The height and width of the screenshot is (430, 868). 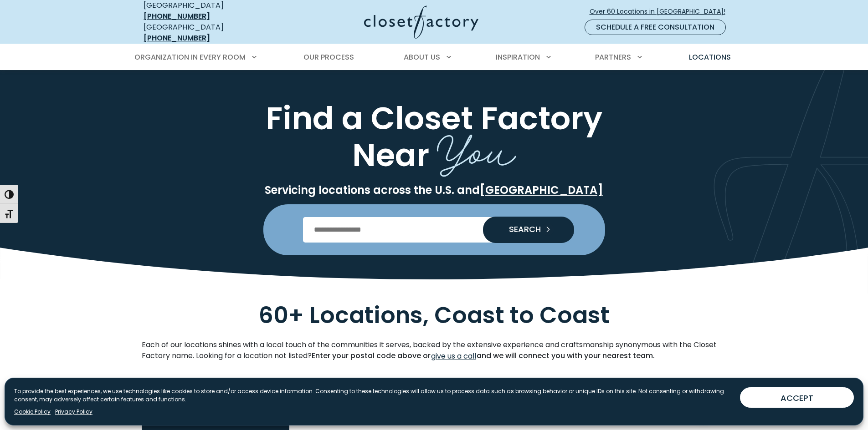 I want to click on p: Each of our locations shines with a local touch of the communities it serves, backed by the exten..., so click(x=434, y=351).